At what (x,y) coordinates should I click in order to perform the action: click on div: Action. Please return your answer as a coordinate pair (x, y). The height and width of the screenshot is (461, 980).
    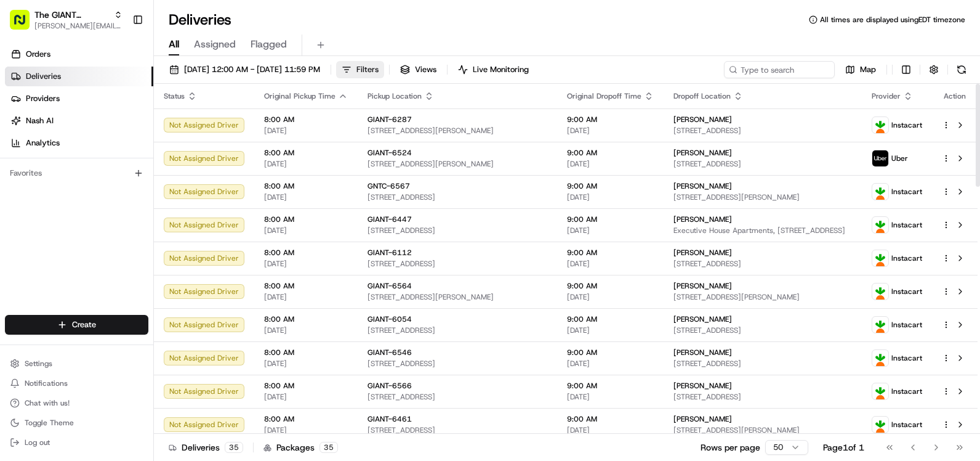
    Looking at the image, I should click on (954, 96).